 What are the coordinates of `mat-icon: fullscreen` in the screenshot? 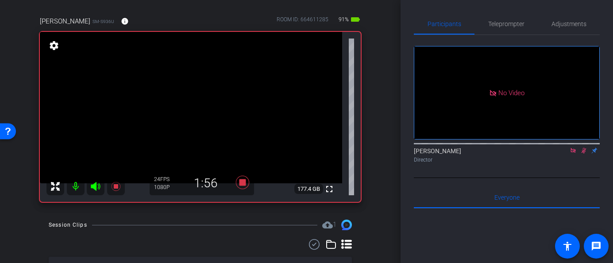 It's located at (329, 189).